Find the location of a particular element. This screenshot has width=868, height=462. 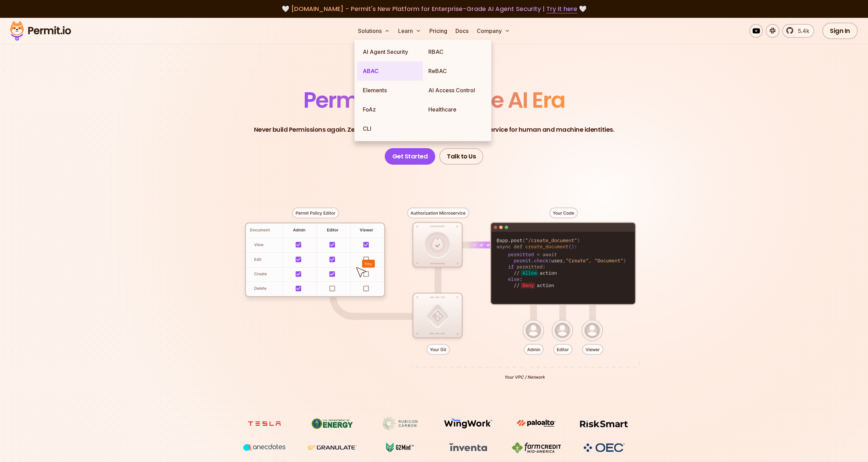

a: Pricing is located at coordinates (438, 31).